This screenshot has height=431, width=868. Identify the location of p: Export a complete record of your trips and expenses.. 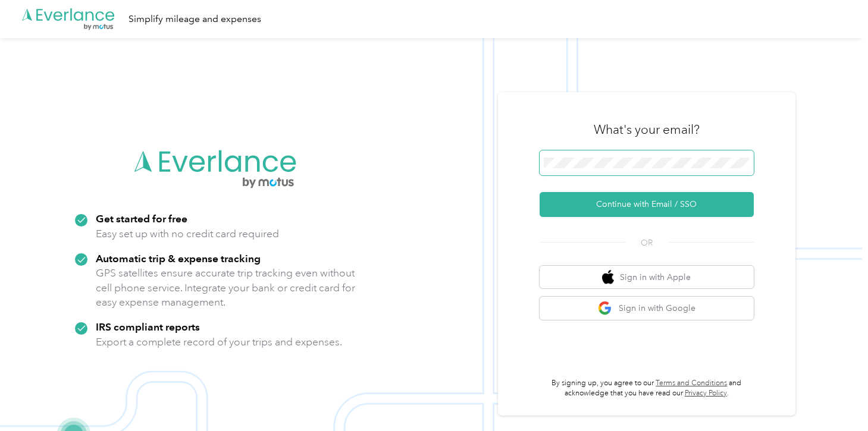
(219, 342).